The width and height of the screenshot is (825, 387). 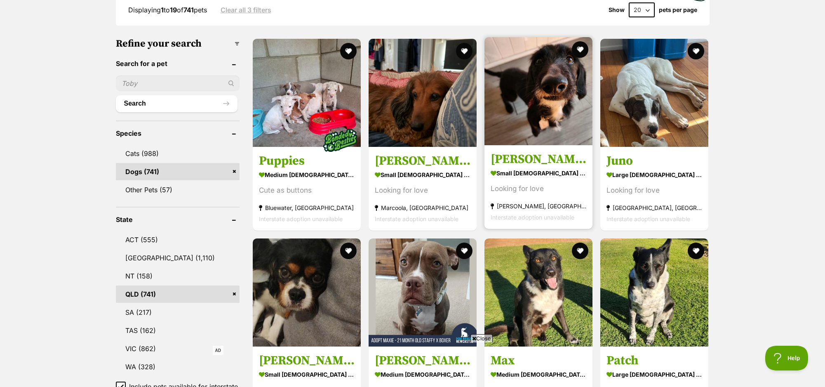 What do you see at coordinates (178, 294) in the screenshot?
I see `a: QLD (741)` at bounding box center [178, 294].